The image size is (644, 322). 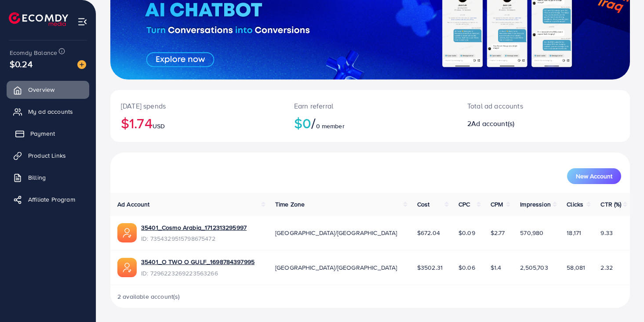 I want to click on span: 2,505,703, so click(x=534, y=267).